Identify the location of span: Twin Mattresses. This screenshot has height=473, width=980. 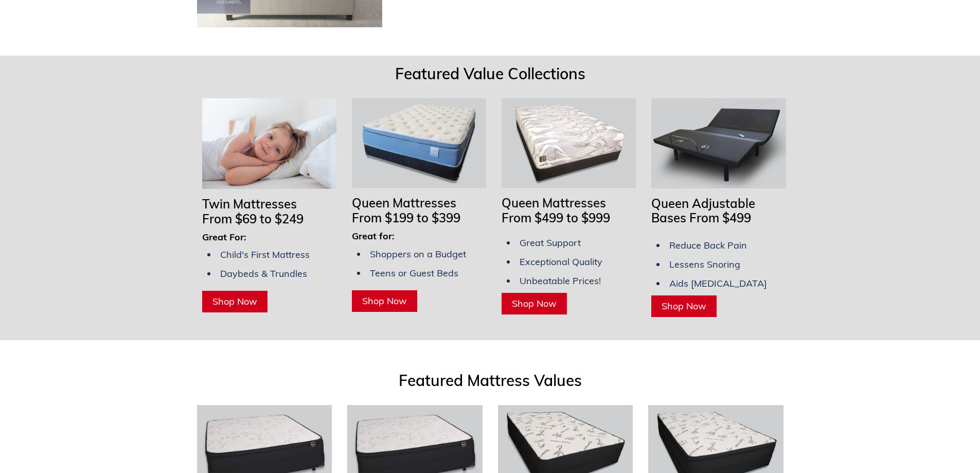
(249, 204).